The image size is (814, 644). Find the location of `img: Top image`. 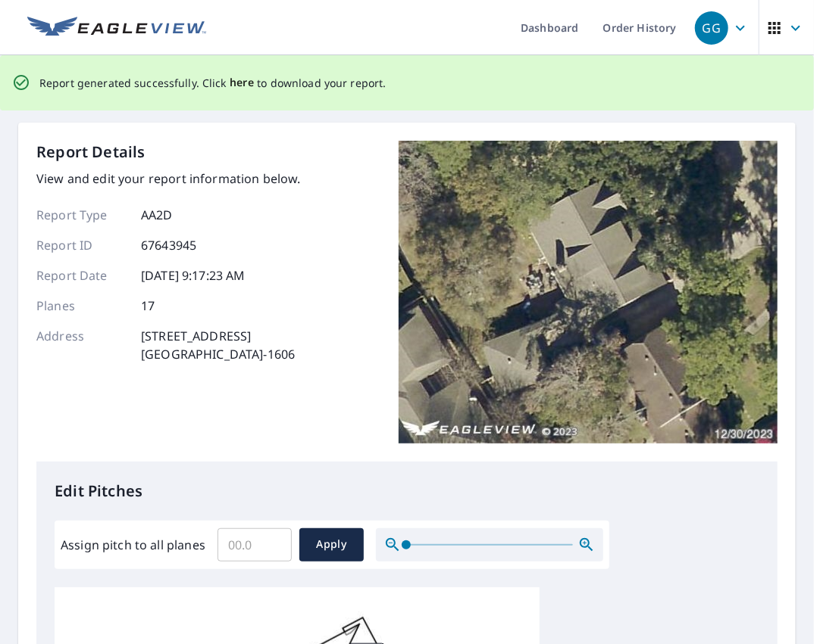

img: Top image is located at coordinates (588, 292).